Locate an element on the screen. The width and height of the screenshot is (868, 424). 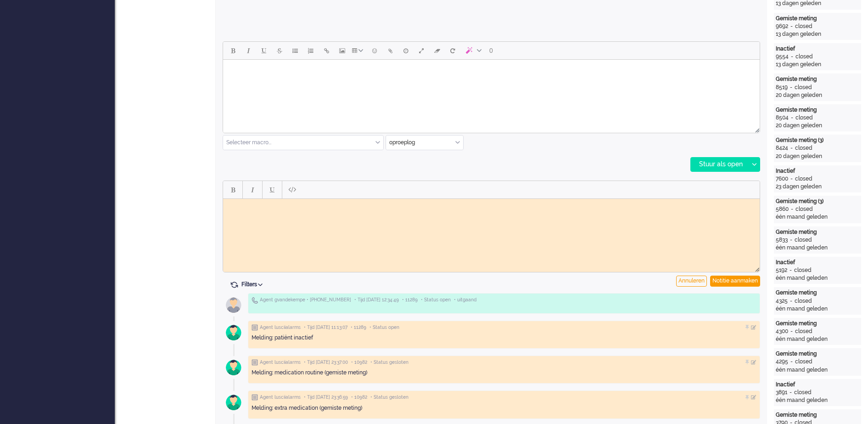
div: 5192 is located at coordinates (781, 270).